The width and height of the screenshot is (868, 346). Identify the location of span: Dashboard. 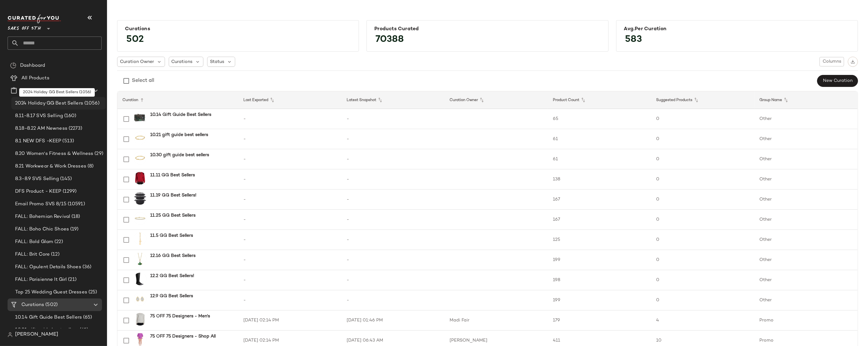
(32, 65).